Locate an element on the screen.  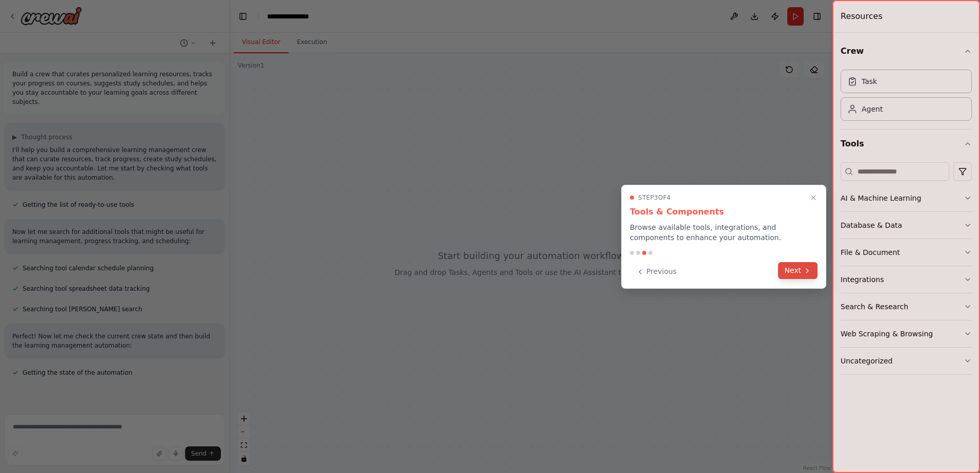
button: Previous is located at coordinates (656, 272).